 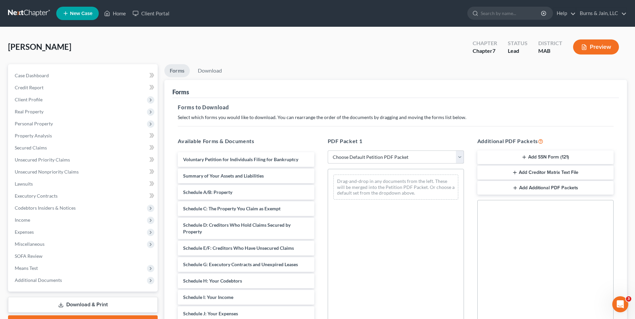 What do you see at coordinates (210, 313) in the screenshot?
I see `span: Schedule J: Your Expenses` at bounding box center [210, 313].